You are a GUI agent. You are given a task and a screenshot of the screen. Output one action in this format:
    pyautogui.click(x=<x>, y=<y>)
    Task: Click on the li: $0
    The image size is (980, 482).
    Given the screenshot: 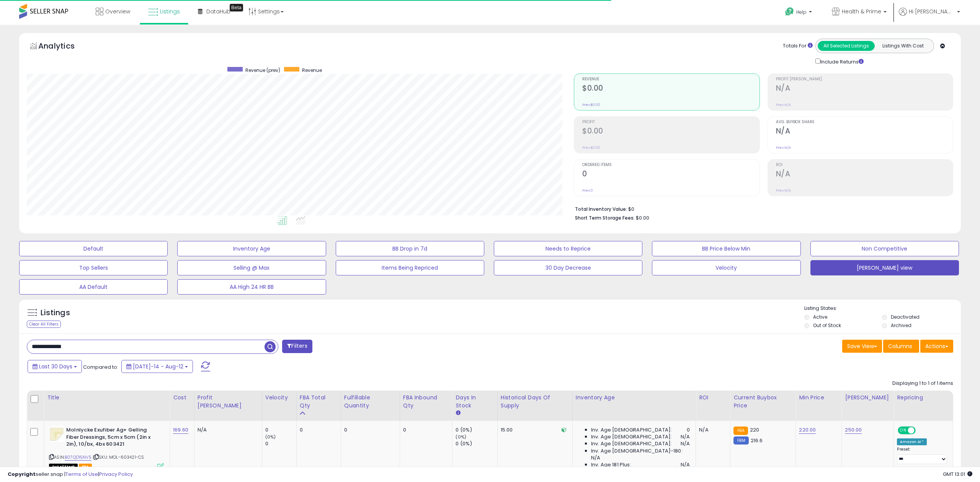 What is the action you would take?
    pyautogui.click(x=761, y=209)
    